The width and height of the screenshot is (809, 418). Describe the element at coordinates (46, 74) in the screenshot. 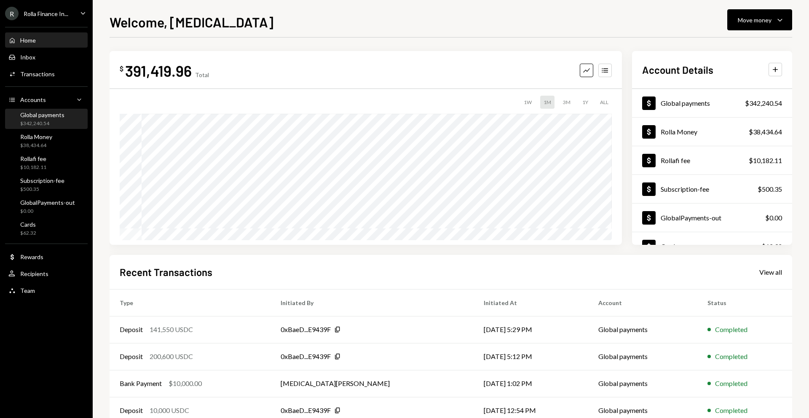

I see `a: Transactions` at that location.